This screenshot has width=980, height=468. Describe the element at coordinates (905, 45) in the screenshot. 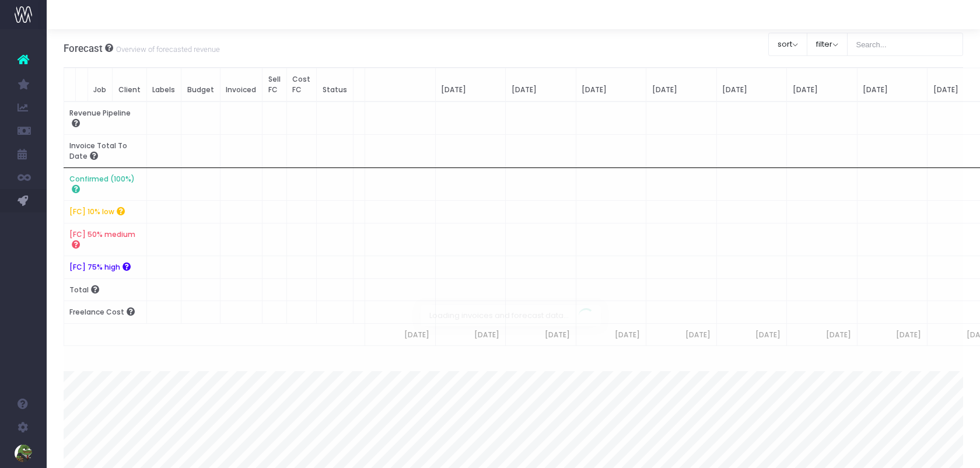

I see `input: Search...` at that location.